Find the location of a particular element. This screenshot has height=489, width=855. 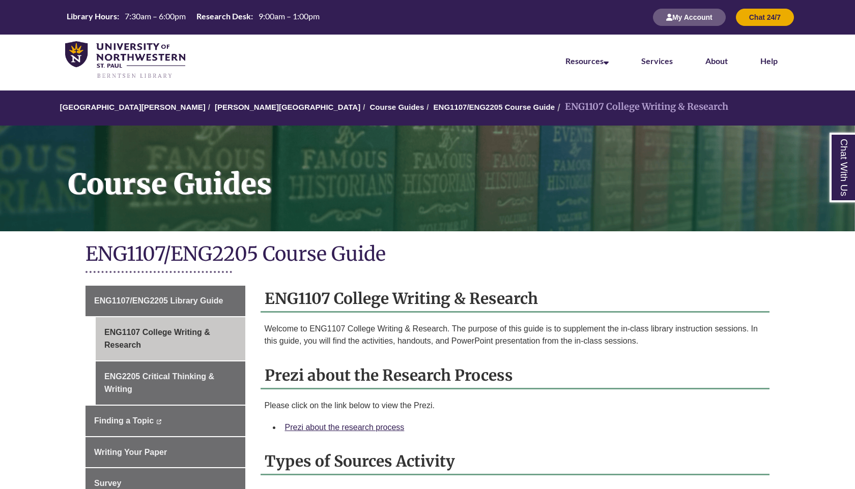

img: UNWSP Library Logo is located at coordinates (125, 60).